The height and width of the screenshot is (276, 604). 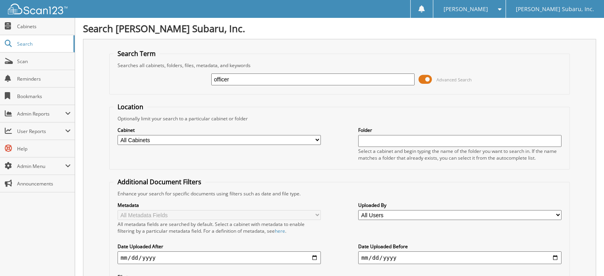 I want to click on div: Searches all cabinets, folders, files, metadata, and keywords, so click(x=340, y=65).